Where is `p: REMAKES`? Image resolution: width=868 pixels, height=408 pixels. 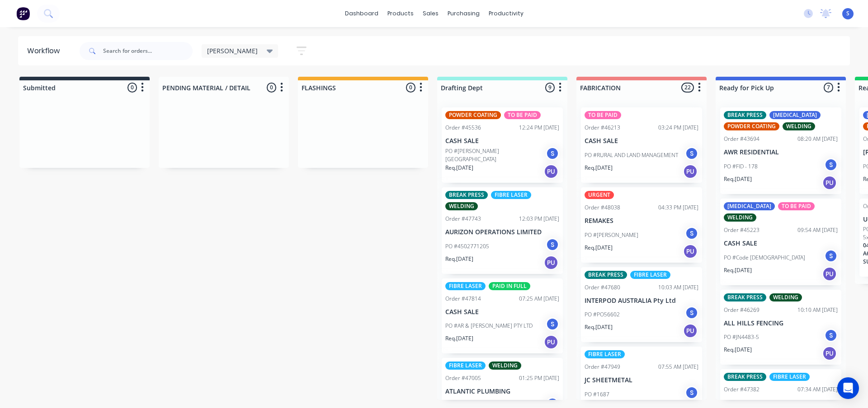
p: REMAKES is located at coordinates (642, 221).